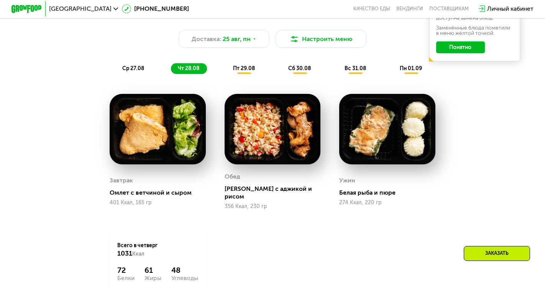  I want to click on div: 401 Ккал, 165 гр, so click(157, 203).